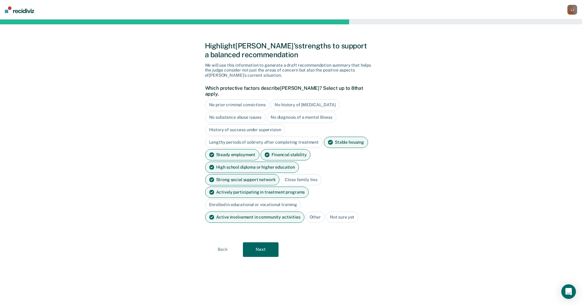 This screenshot has height=305, width=582. Describe the element at coordinates (238, 105) in the screenshot. I see `div: No prior criminal convictions` at that location.